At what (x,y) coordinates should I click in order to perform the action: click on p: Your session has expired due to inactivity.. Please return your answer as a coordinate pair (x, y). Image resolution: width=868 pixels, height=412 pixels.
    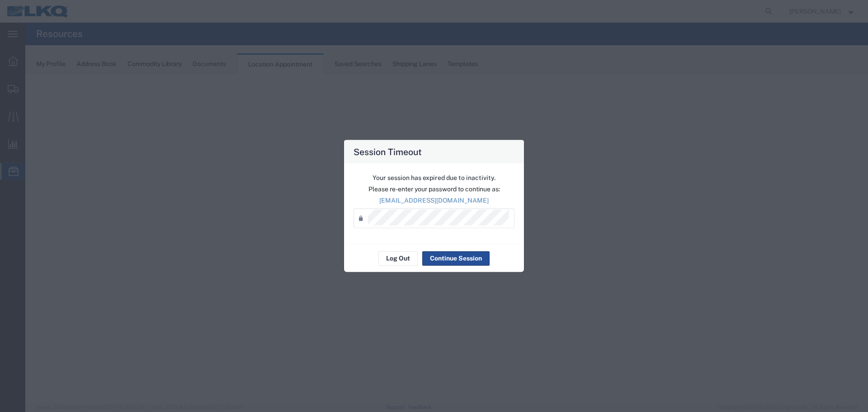
    Looking at the image, I should click on (434, 177).